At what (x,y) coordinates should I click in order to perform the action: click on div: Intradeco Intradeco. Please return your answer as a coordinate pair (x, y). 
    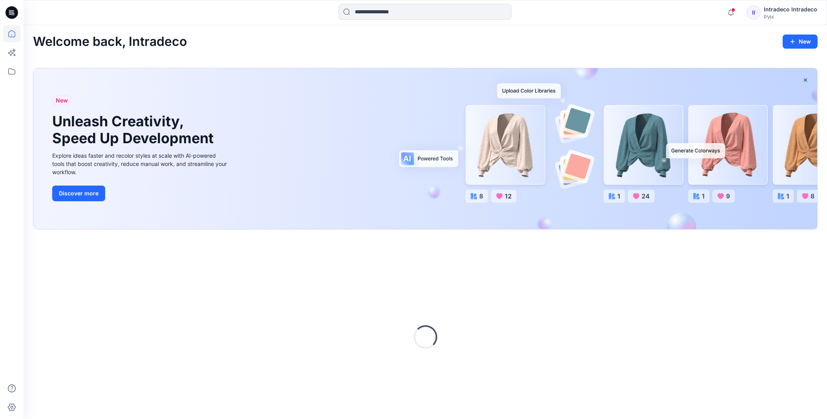
    Looking at the image, I should click on (791, 9).